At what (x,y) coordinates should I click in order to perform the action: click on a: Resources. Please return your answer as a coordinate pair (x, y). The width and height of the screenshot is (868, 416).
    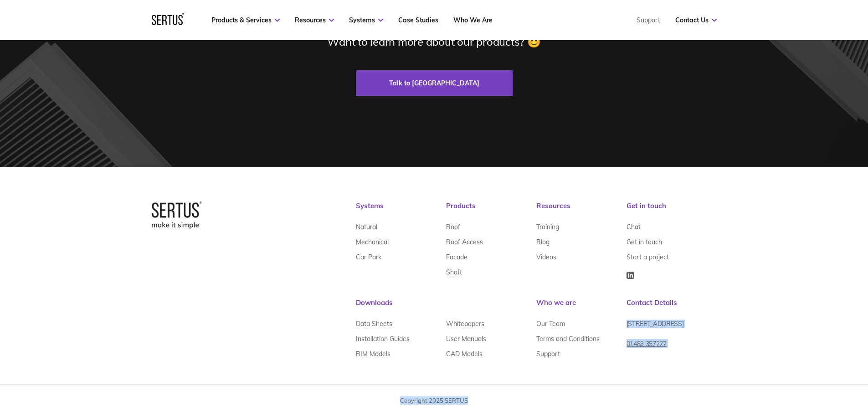
    Looking at the image, I should click on (314, 20).